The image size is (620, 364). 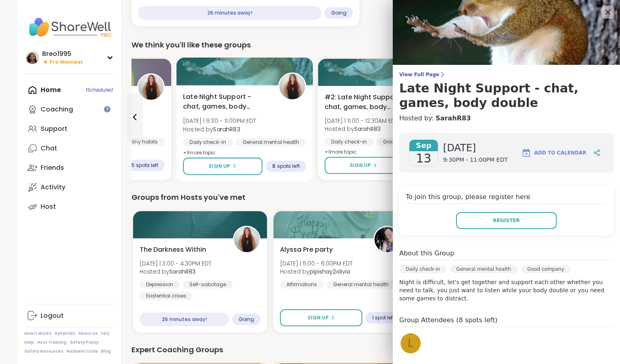 I want to click on div: Activity, so click(x=53, y=187).